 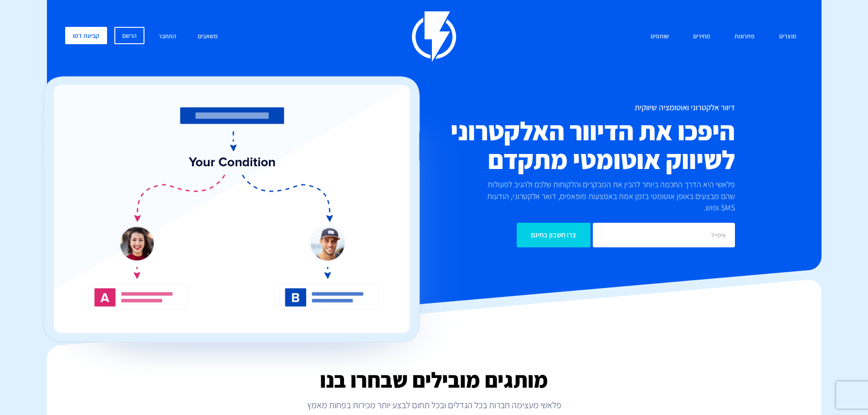 What do you see at coordinates (745, 36) in the screenshot?
I see `a: פתרונות` at bounding box center [745, 36].